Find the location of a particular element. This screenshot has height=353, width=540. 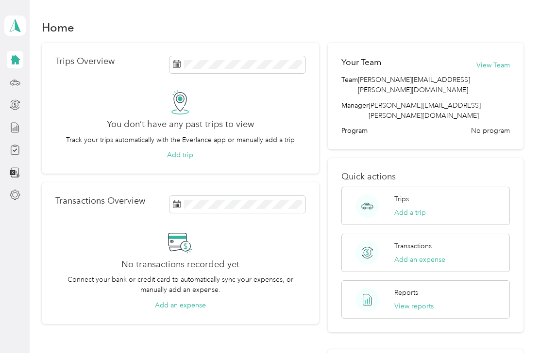

button: Add a trip is located at coordinates (410, 213).